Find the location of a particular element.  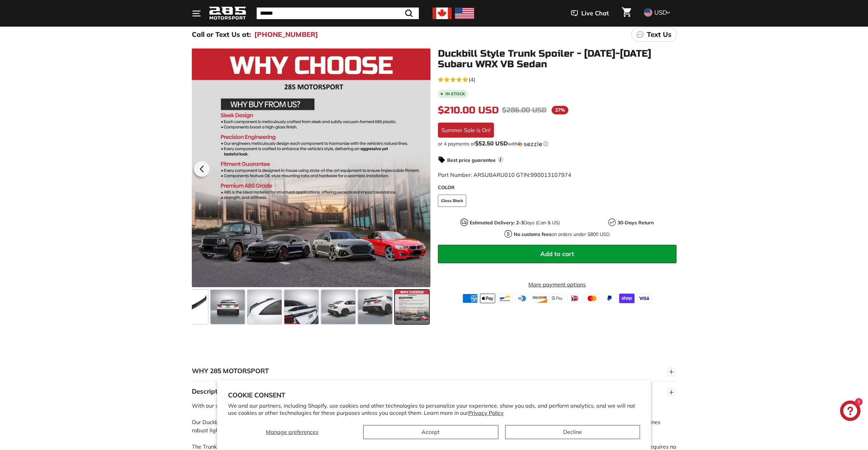

span: $210.00 USD is located at coordinates (468, 111).